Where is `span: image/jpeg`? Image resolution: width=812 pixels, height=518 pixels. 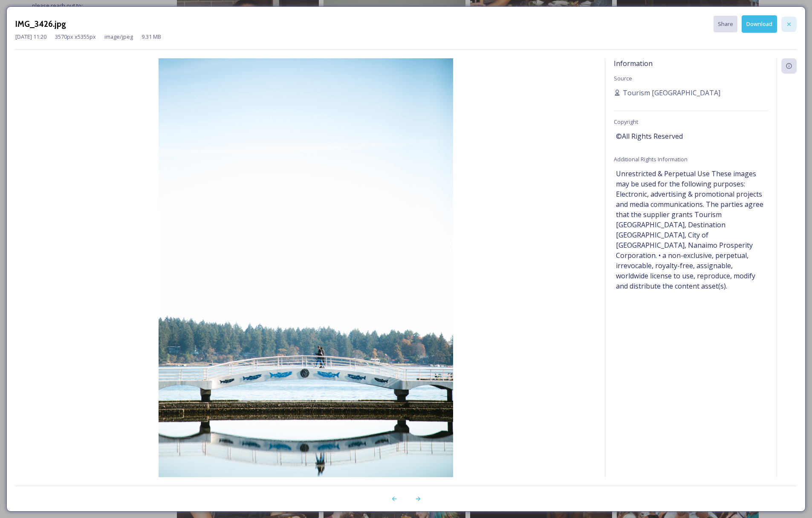
span: image/jpeg is located at coordinates (119, 37).